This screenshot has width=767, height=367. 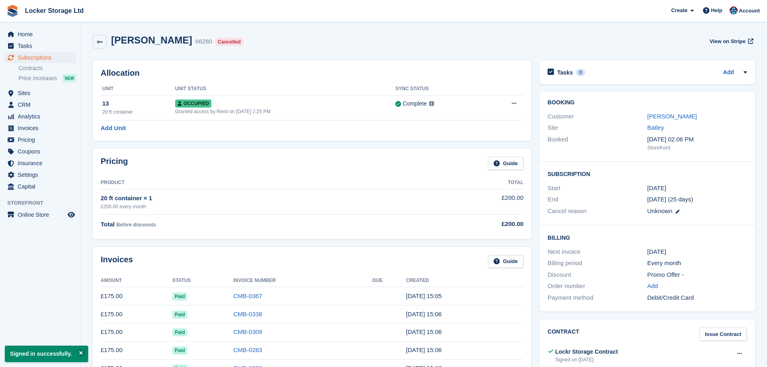 What do you see at coordinates (597, 274) in the screenshot?
I see `div: Discount` at bounding box center [597, 274].